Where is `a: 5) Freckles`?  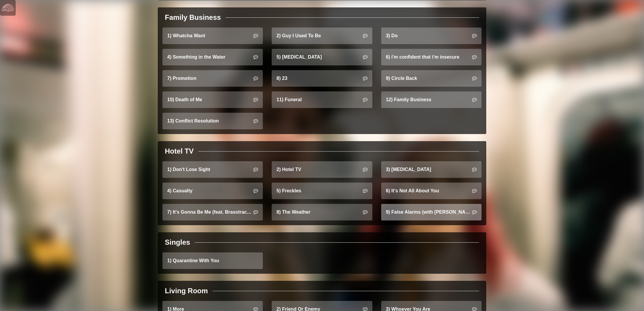 a: 5) Freckles is located at coordinates (322, 191).